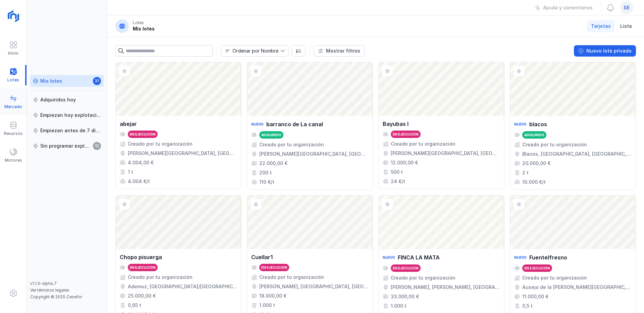  I want to click on div: 10.000 €/t, so click(534, 182).